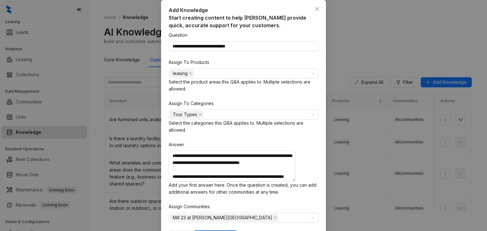  I want to click on div: Select the product areas this Q&A applies to. Multiple selections are allowed., so click(243, 86).